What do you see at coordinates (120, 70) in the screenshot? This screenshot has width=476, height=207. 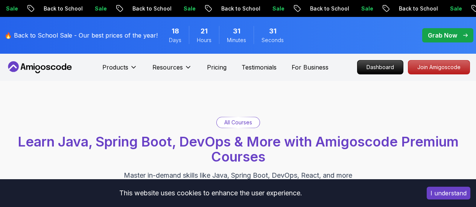 I see `button: Products` at bounding box center [120, 70].